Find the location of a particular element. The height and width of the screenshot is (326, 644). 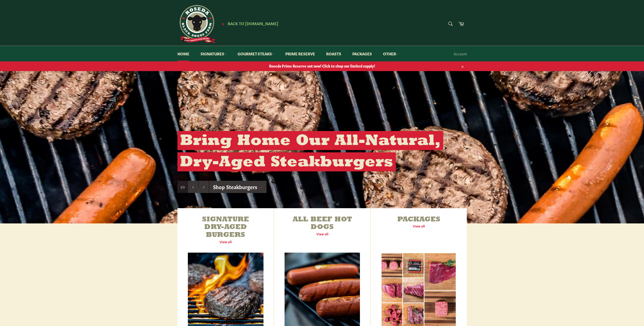

a: Roseda Prime Reserve out now! Click to shop our limited supply! is located at coordinates (322, 65).